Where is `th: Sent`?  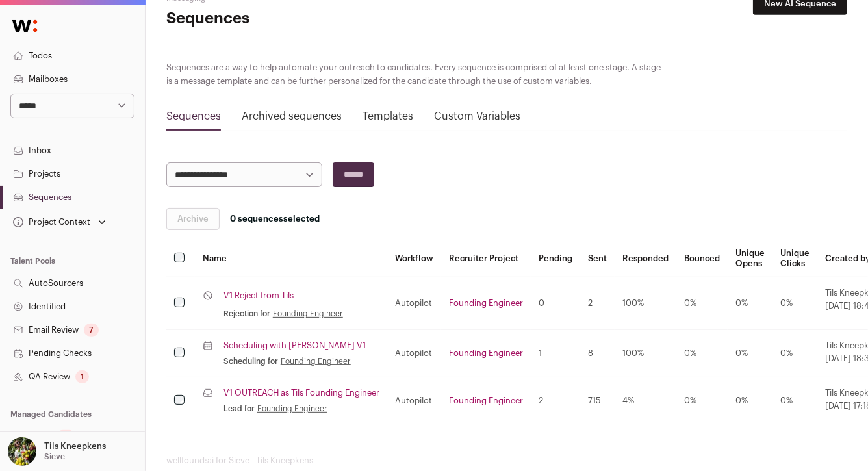
th: Sent is located at coordinates (597, 259).